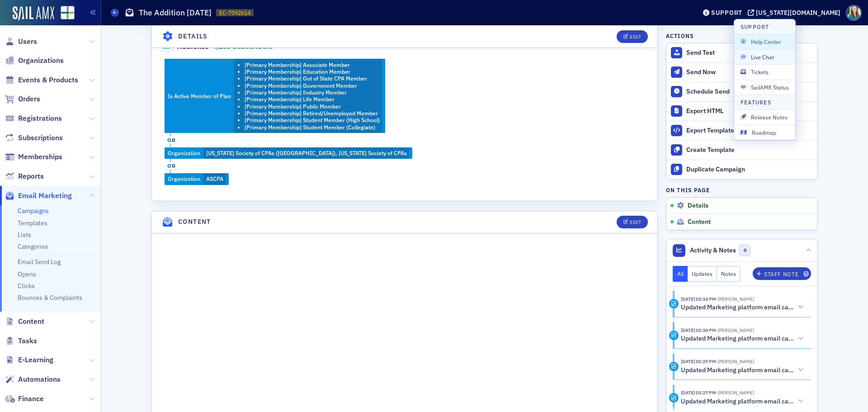  I want to click on span: Memberships, so click(40, 157).